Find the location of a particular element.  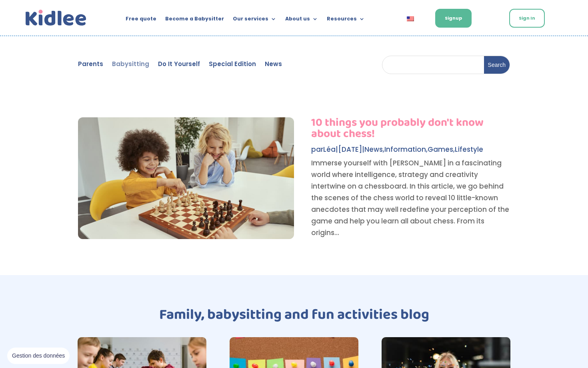

input: Search is located at coordinates (497, 64).